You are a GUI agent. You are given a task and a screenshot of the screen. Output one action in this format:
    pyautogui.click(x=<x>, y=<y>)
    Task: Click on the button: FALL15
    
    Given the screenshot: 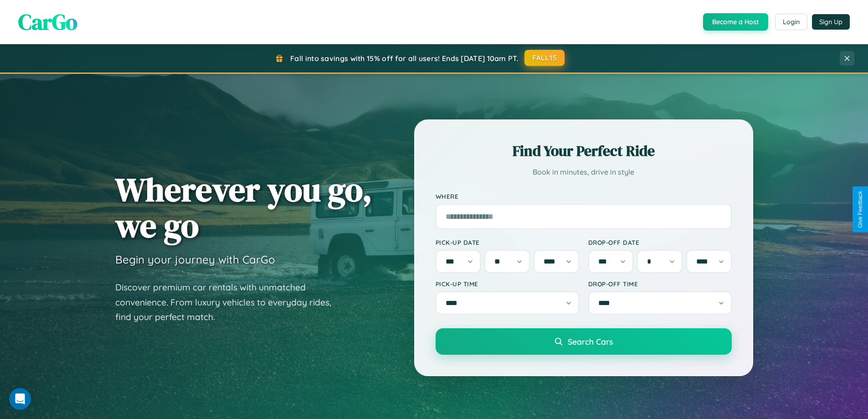 What is the action you would take?
    pyautogui.click(x=544, y=58)
    